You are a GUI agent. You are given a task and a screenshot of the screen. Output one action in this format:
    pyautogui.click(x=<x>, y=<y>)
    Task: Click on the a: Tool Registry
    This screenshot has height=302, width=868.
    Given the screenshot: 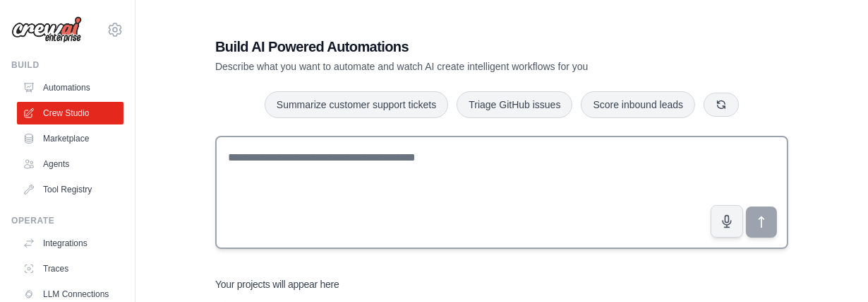 What is the action you would take?
    pyautogui.click(x=70, y=190)
    